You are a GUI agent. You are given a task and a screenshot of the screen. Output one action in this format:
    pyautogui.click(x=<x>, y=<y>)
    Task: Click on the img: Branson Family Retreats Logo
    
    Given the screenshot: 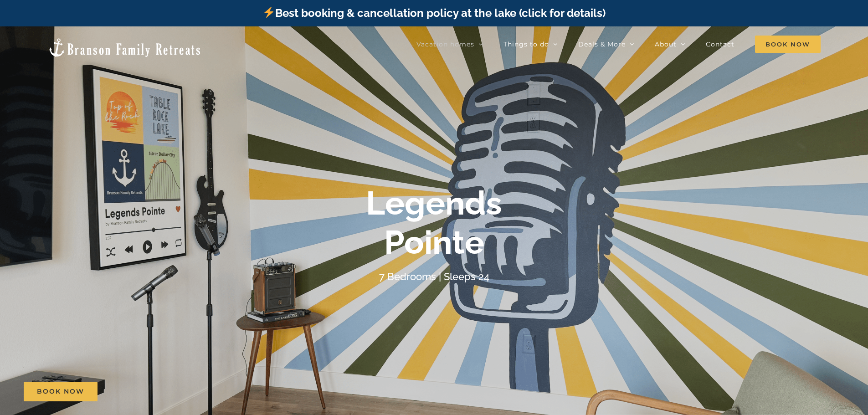 What is the action you would take?
    pyautogui.click(x=125, y=48)
    